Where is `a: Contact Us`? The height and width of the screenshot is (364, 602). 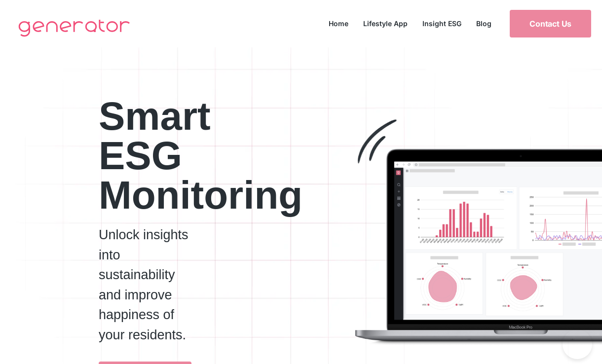 a: Contact Us is located at coordinates (550, 23).